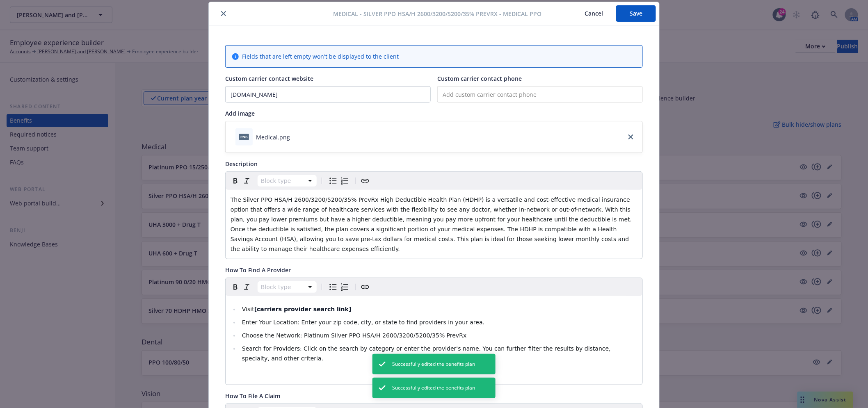 This screenshot has height=408, width=868. What do you see at coordinates (240, 113) in the screenshot?
I see `span: Add image` at bounding box center [240, 113].